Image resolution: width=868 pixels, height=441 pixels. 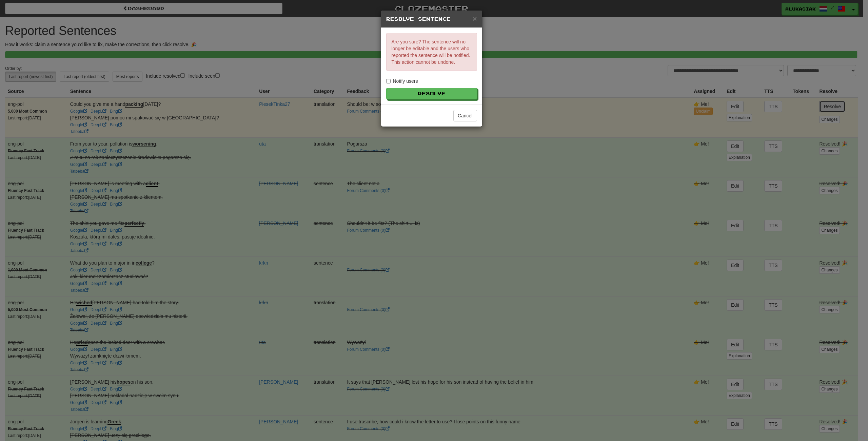 I want to click on button: Resolve, so click(x=432, y=93).